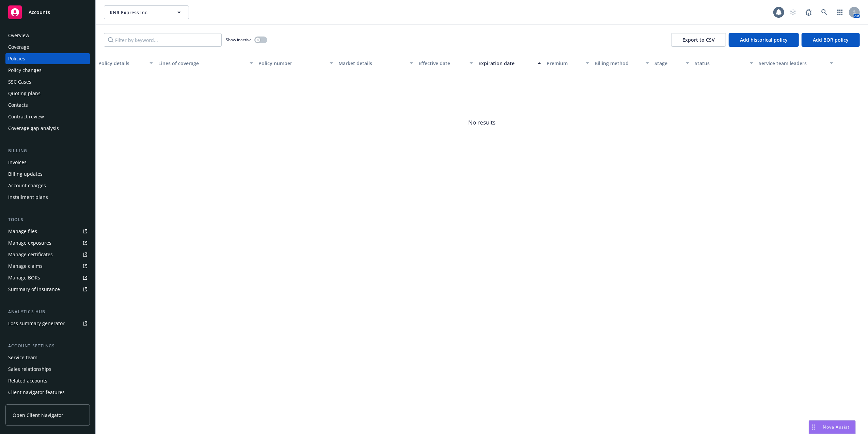 This screenshot has height=434, width=868. What do you see at coordinates (48, 12) in the screenshot?
I see `a: Accounts` at bounding box center [48, 12].